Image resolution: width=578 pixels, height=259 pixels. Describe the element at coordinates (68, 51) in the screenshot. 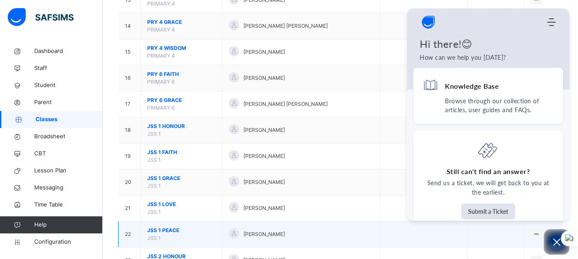

I see `span: Dashboard` at that location.